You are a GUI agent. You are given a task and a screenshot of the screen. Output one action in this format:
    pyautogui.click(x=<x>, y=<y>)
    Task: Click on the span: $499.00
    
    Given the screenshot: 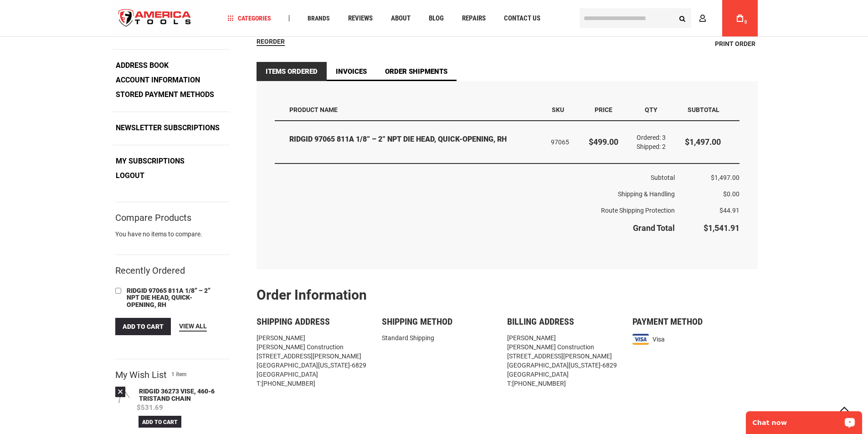 What is the action you would take?
    pyautogui.click(x=603, y=142)
    